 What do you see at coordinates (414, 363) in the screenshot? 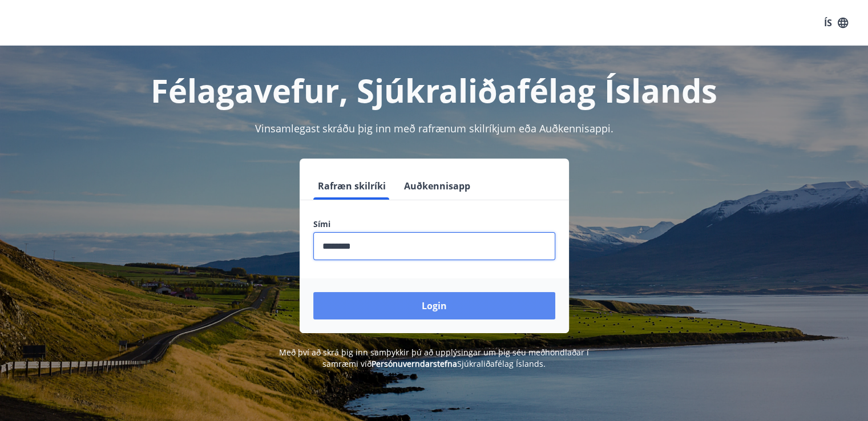
I see `a: Persónuverndarstefna` at bounding box center [414, 363].